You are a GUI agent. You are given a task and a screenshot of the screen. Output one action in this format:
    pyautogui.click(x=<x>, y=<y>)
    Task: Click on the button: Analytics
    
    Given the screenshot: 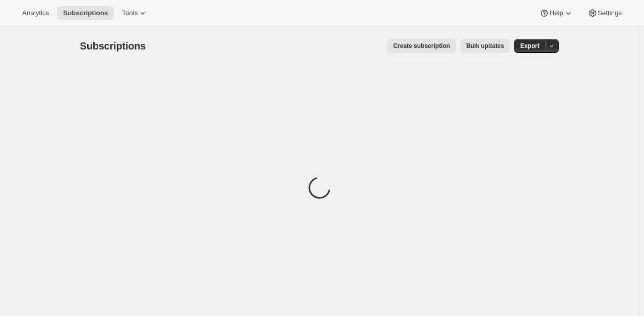 What is the action you would take?
    pyautogui.click(x=35, y=13)
    